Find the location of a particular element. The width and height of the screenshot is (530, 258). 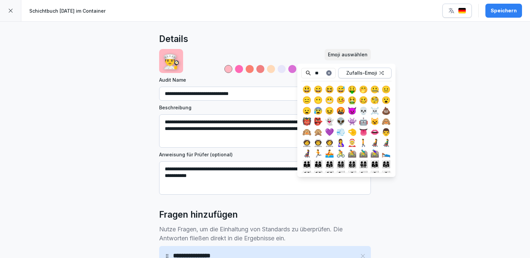

button: Speichern is located at coordinates (503, 11).